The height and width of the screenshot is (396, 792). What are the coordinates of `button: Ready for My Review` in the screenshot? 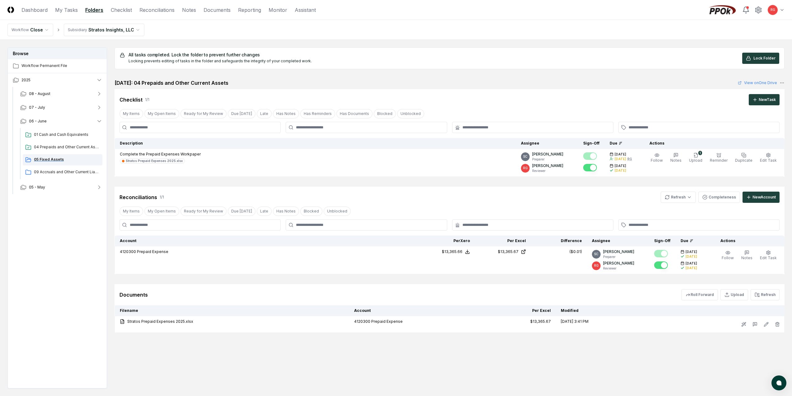 It's located at (204, 114).